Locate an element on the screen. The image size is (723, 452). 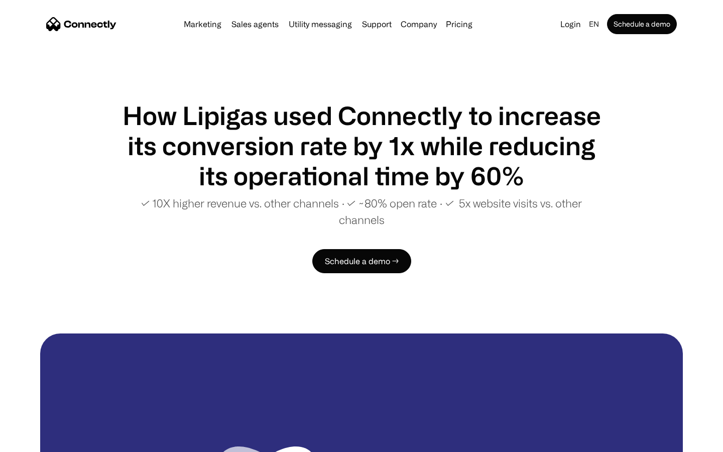
a: Marketing is located at coordinates (202, 24).